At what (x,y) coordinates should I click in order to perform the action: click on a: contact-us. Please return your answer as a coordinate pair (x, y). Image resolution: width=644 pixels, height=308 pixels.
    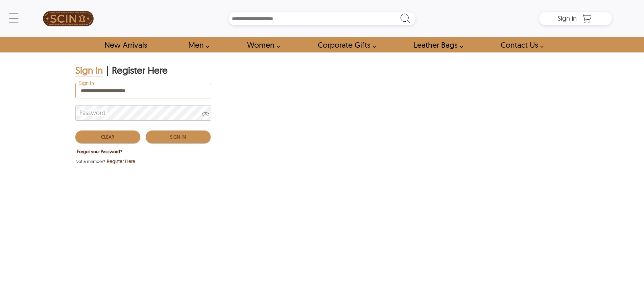
    Looking at the image, I should click on (520, 45).